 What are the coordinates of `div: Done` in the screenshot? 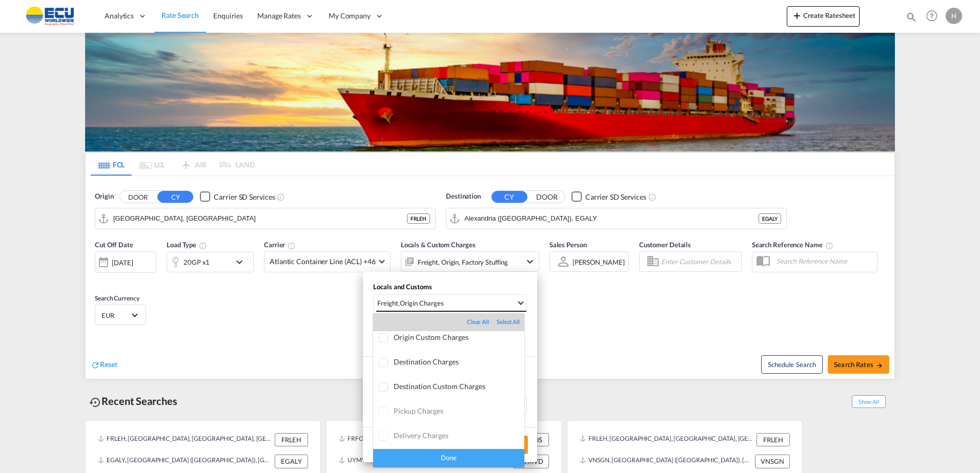 It's located at (448, 458).